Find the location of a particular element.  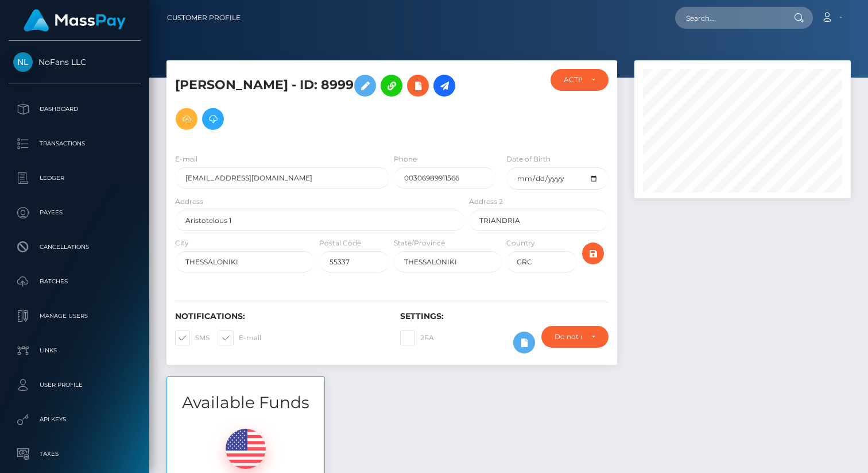

label: Date of Birth is located at coordinates (528, 159).